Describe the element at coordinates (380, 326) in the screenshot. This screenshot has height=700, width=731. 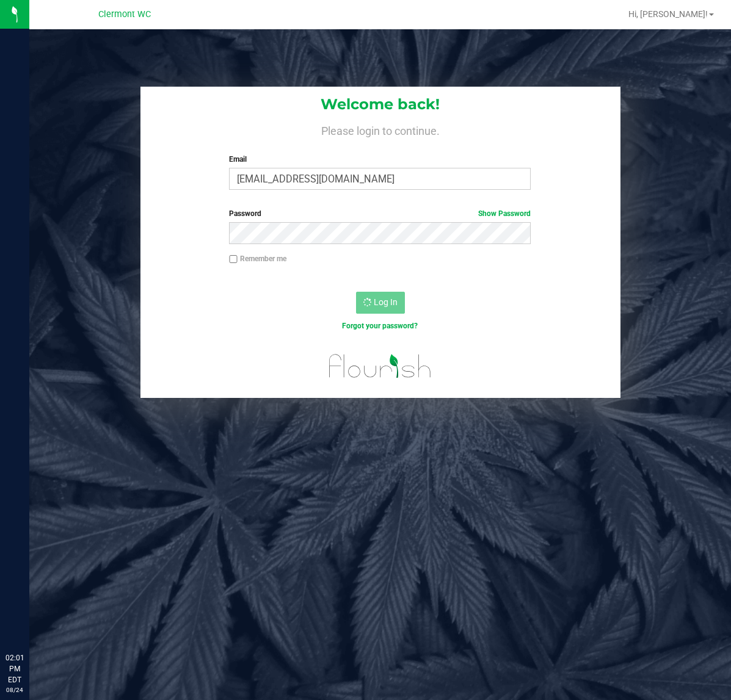
I see `a: Forgot your password?` at that location.